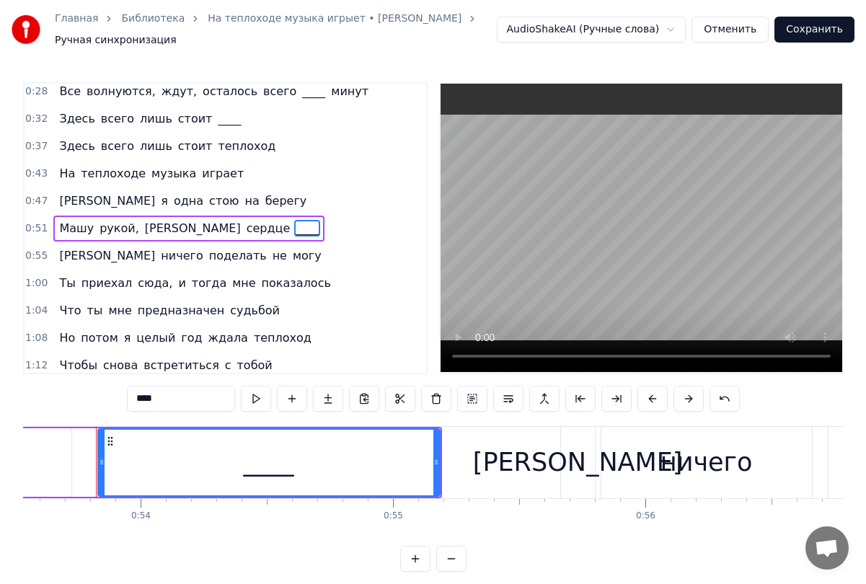  I want to click on span: сюда,, so click(155, 283).